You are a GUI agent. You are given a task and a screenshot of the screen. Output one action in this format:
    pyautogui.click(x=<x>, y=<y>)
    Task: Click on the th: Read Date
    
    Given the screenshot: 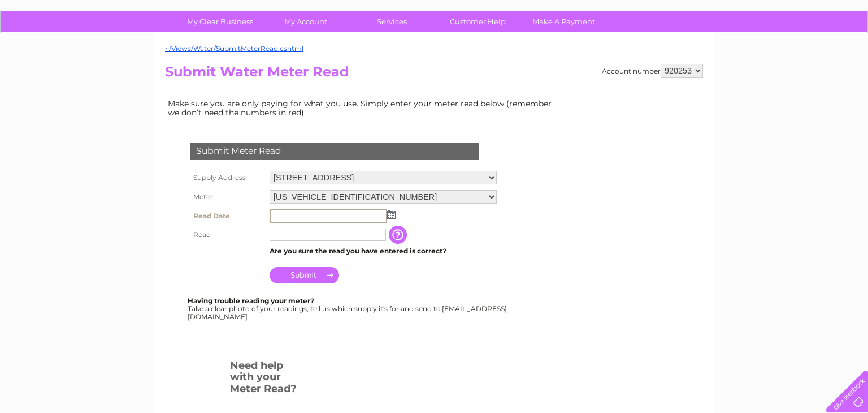 What is the action you would take?
    pyautogui.click(x=227, y=216)
    